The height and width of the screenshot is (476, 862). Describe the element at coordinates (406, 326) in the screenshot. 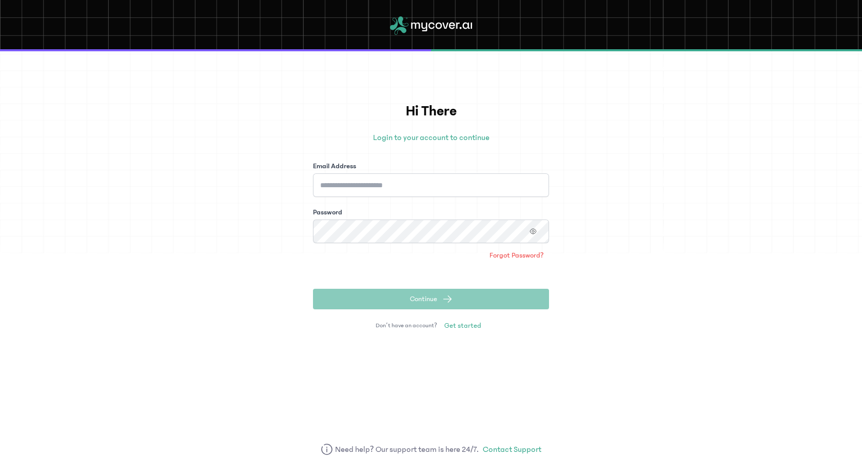

I see `span: Don’t have an account?` at that location.